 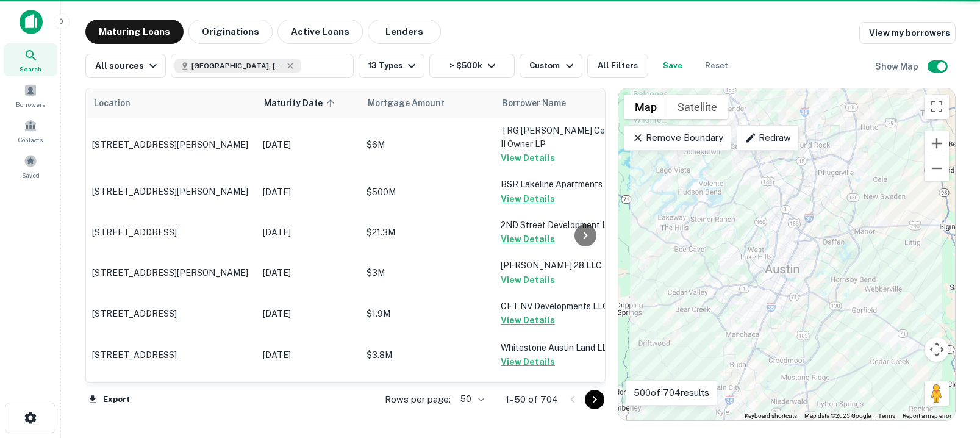 I want to click on button: Zoom in, so click(x=936, y=144).